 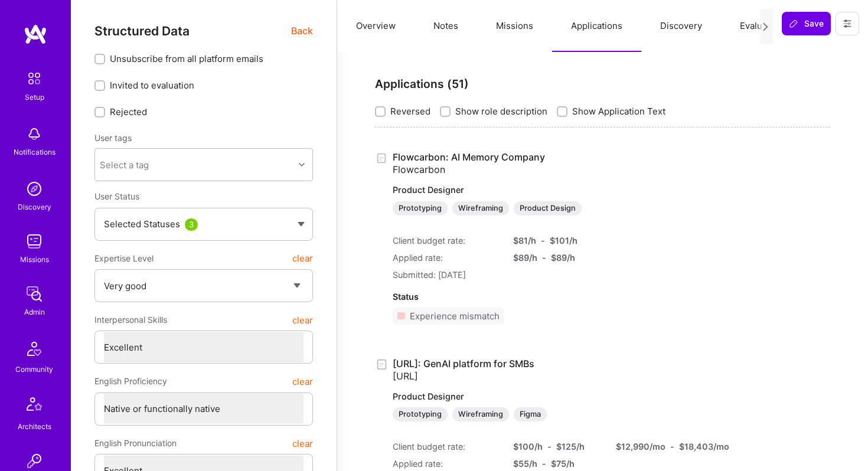 I want to click on img: Architects, so click(x=34, y=406).